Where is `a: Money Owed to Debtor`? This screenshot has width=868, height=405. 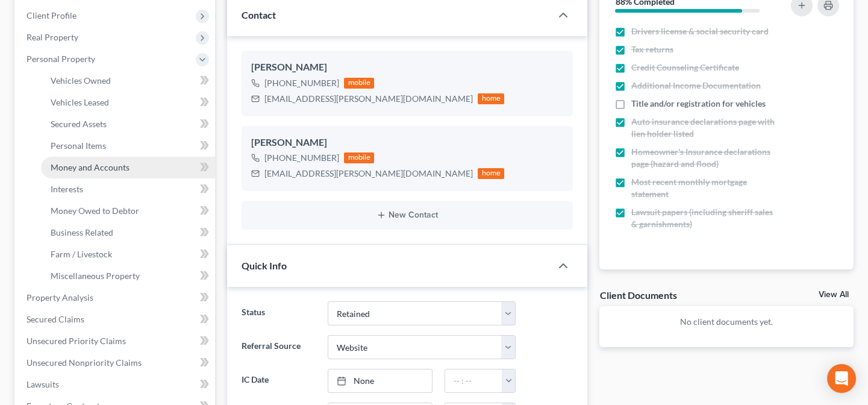
a: Money Owed to Debtor is located at coordinates (128, 211).